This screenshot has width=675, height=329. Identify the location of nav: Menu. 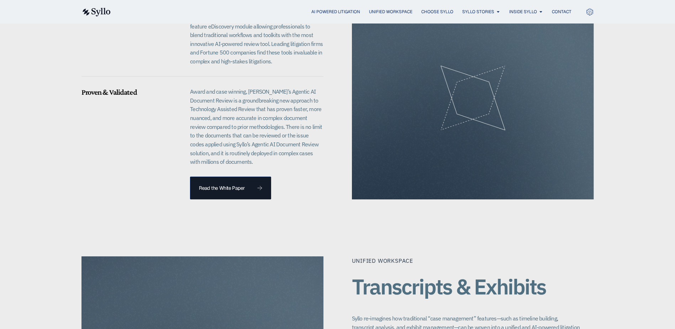
(348, 12).